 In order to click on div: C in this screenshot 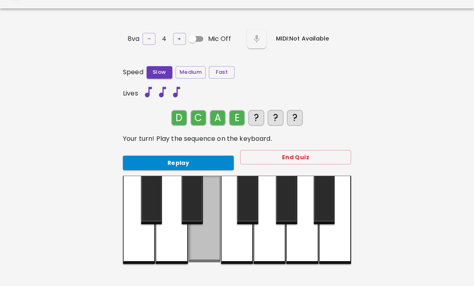, I will do `click(198, 118)`.